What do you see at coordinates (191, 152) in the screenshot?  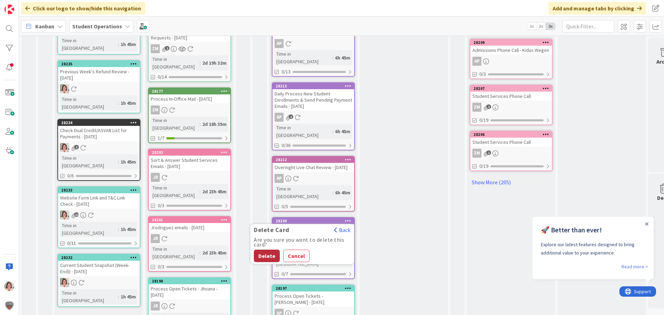 I see `div: 28202` at bounding box center [191, 152].